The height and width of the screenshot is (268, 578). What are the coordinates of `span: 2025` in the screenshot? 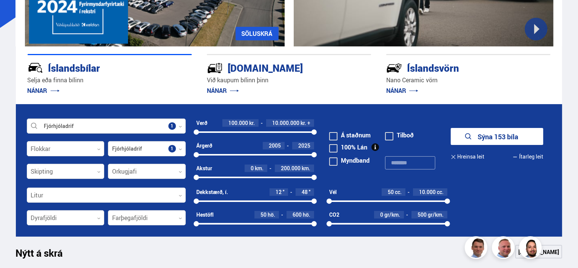 It's located at (304, 145).